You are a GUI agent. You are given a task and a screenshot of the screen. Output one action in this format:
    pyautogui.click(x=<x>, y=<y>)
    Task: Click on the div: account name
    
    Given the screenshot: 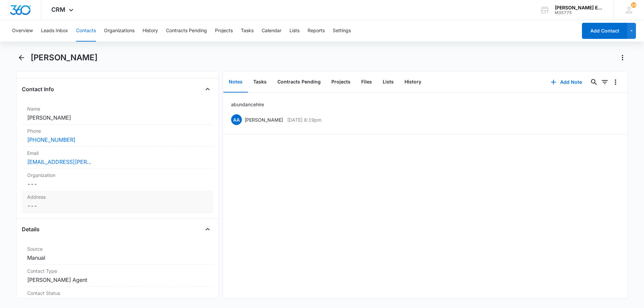 What is the action you would take?
    pyautogui.click(x=579, y=8)
    